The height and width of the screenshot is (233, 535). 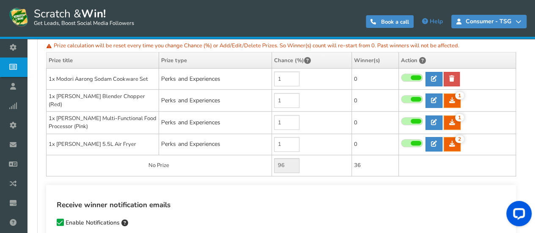 What do you see at coordinates (432, 22) in the screenshot?
I see `a: Help` at bounding box center [432, 22].